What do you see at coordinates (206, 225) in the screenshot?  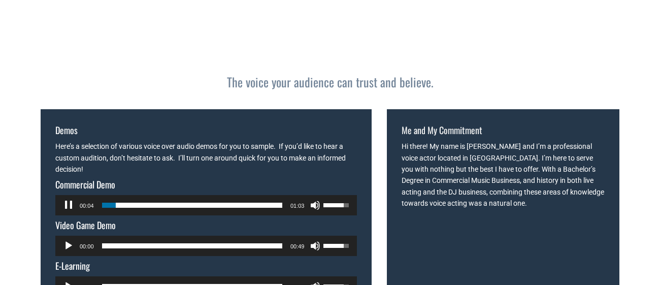 I see `h4: Video Game Demo` at bounding box center [206, 225].